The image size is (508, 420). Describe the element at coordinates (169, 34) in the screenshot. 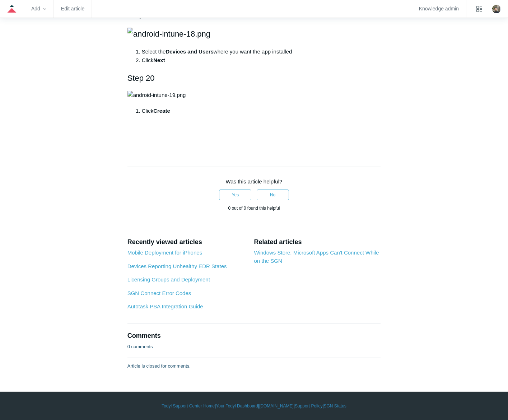

I see `img: android-intune-18.png` at that location.